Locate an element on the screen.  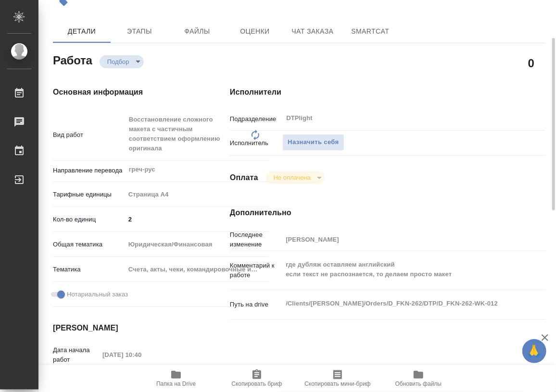
button: Папка на Drive is located at coordinates (176, 379).